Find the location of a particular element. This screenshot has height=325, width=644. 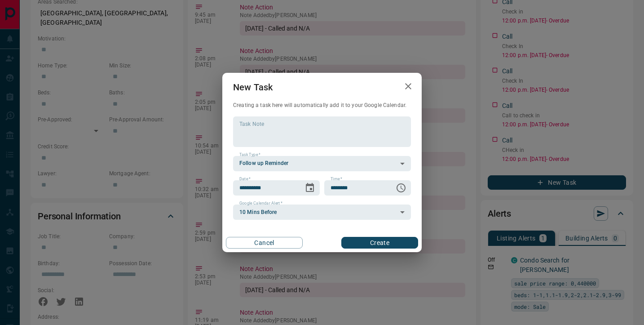

label: Time is located at coordinates (336, 179).